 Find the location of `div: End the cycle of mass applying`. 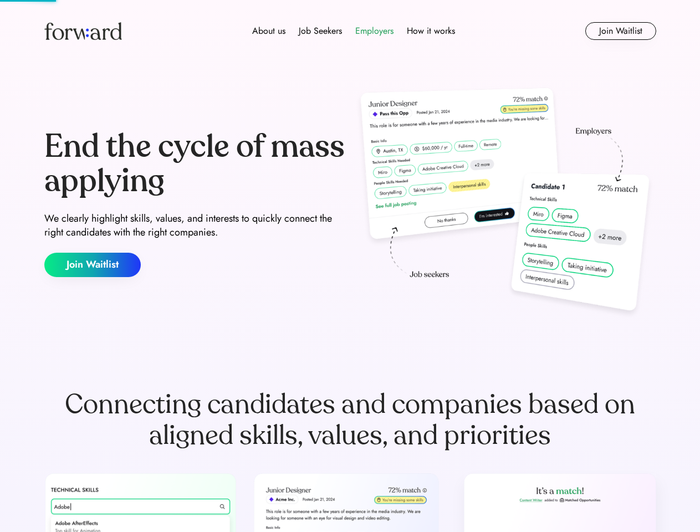

div: End the cycle of mass applying is located at coordinates (195, 163).